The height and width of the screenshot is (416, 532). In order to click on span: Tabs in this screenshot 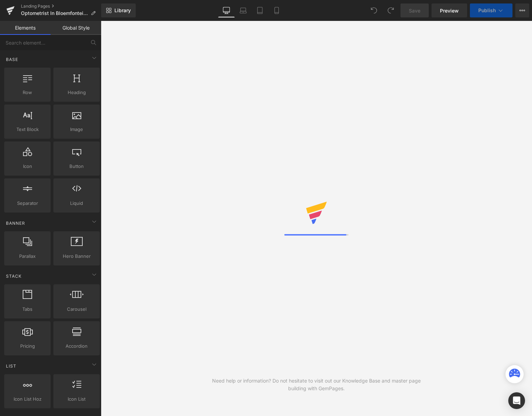, I will do `click(27, 309)`.